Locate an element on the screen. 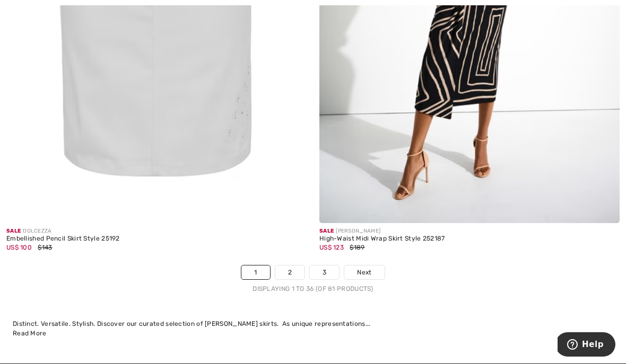 The width and height of the screenshot is (626, 364). div: DOLCEZZA is located at coordinates (156, 231).